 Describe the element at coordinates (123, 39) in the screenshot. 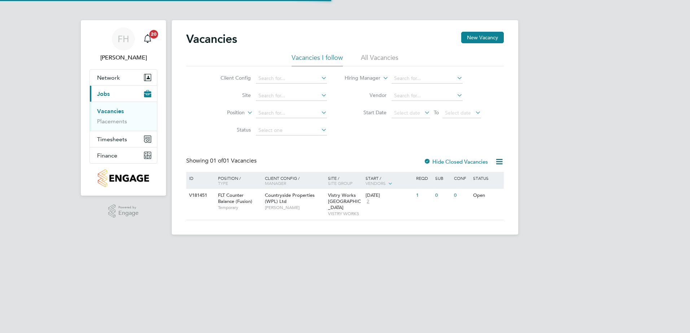

I see `span: FH` at that location.